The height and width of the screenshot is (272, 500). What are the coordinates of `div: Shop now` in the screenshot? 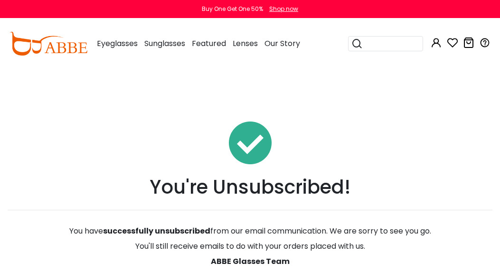 It's located at (284, 9).